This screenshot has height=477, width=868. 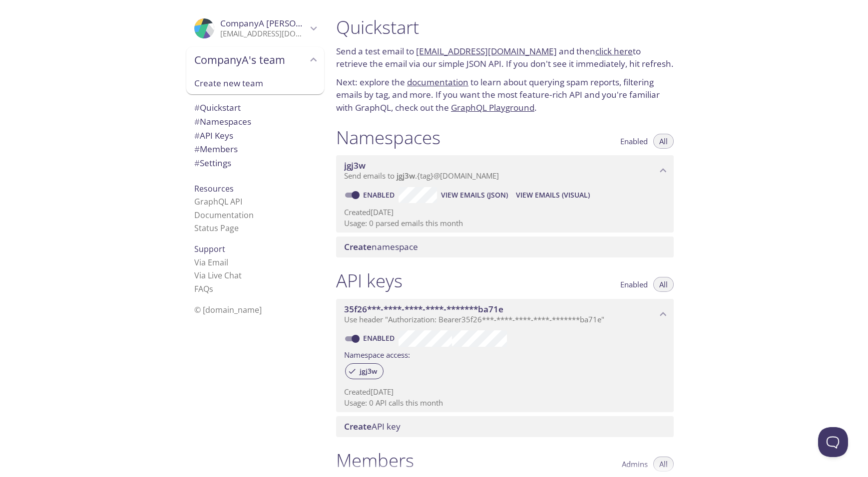 What do you see at coordinates (505, 403) in the screenshot?
I see `p: Usage: 0 API calls this month` at bounding box center [505, 403].